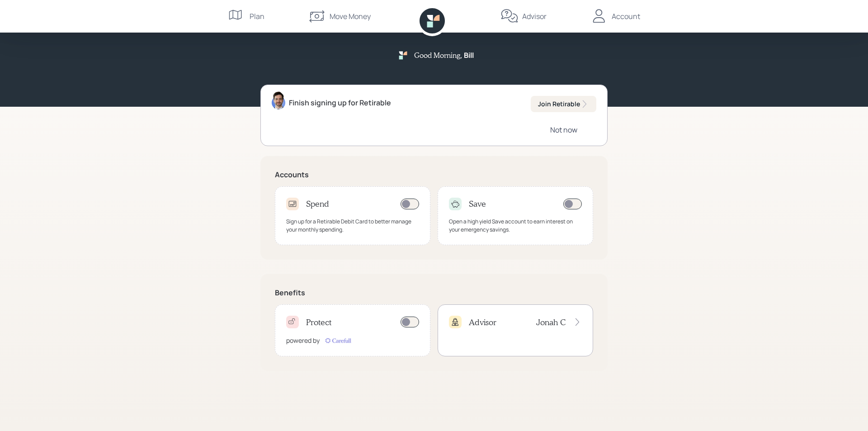 The image size is (868, 431). I want to click on button: Join Retirable, so click(564, 104).